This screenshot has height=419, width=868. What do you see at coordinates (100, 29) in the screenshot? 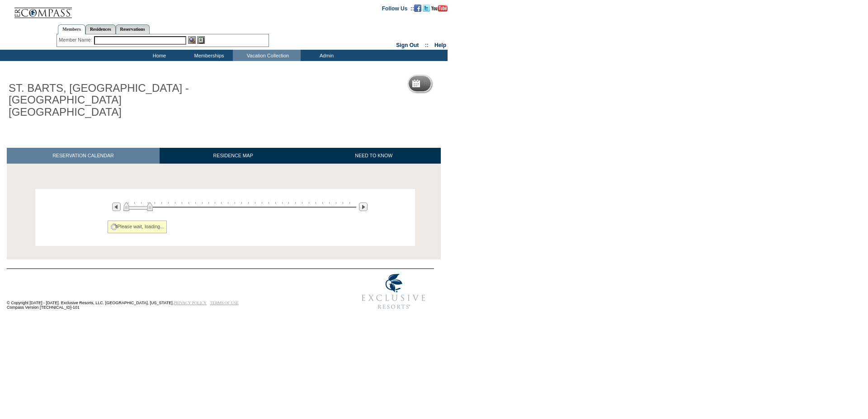
I see `a: Residences` at bounding box center [100, 29].